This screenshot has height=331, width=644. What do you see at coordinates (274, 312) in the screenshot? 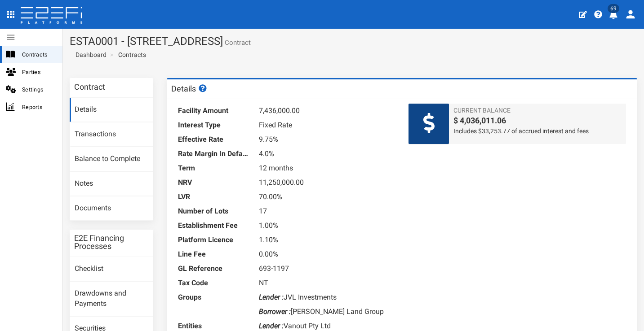
I see `i: Borrower :` at bounding box center [274, 312].